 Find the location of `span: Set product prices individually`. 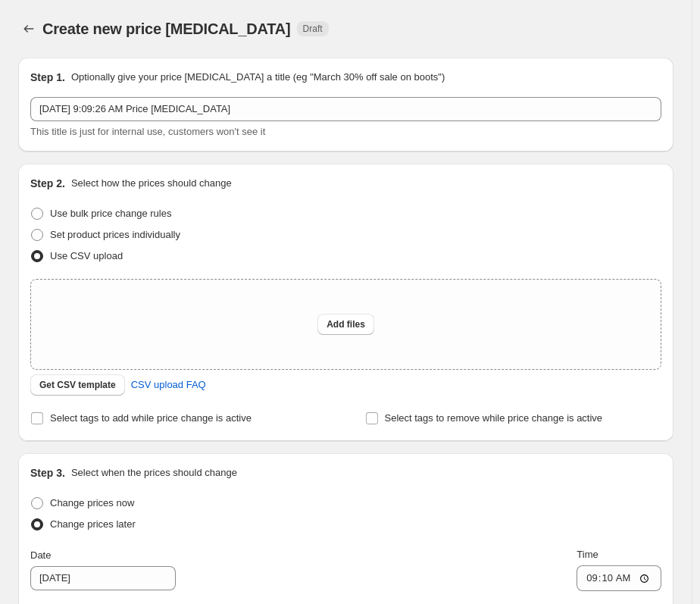

span: Set product prices individually is located at coordinates (115, 234).